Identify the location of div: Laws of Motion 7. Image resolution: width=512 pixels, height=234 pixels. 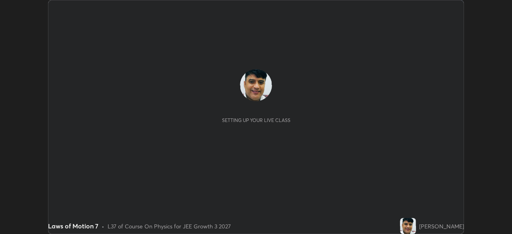
(73, 226).